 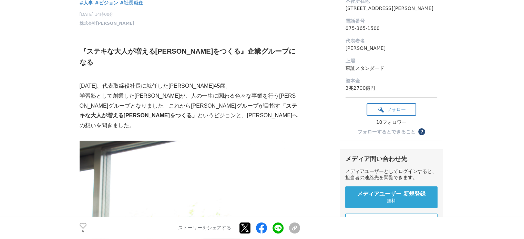 I want to click on div: 10フォロワー, so click(x=391, y=123).